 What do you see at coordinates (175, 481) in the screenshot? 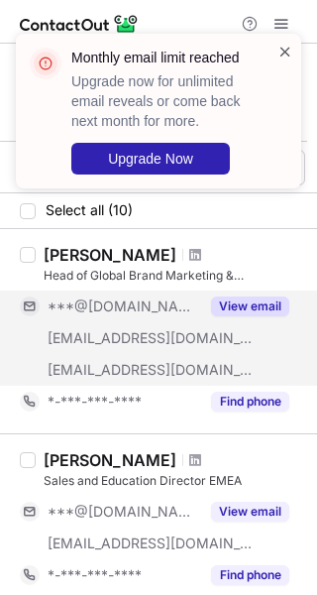
I see `div: Sales and Education Director EMEA` at bounding box center [175, 481].